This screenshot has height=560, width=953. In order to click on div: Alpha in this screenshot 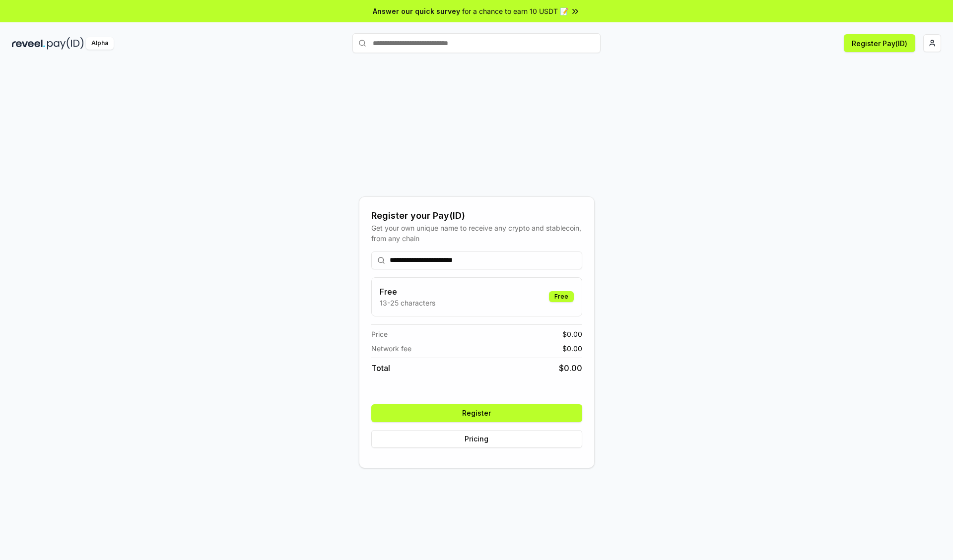, I will do `click(100, 43)`.